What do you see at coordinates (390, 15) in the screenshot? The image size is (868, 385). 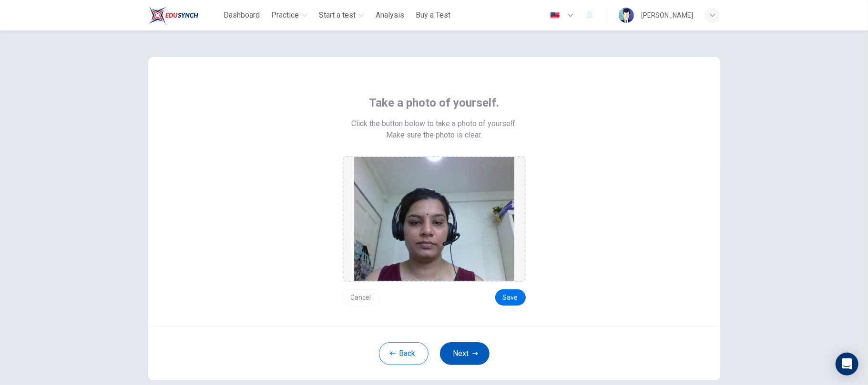 I see `button: Analysis` at bounding box center [390, 15].